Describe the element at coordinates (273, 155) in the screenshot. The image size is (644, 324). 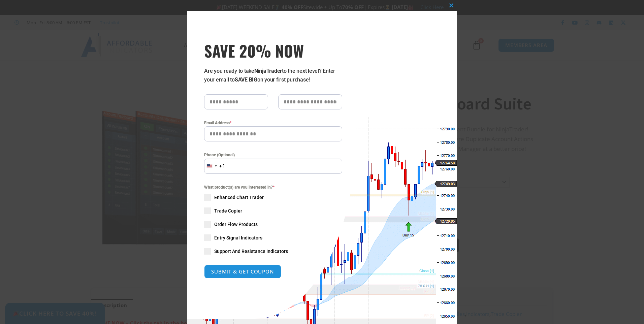
I see `label: Phone (Optional)` at that location.